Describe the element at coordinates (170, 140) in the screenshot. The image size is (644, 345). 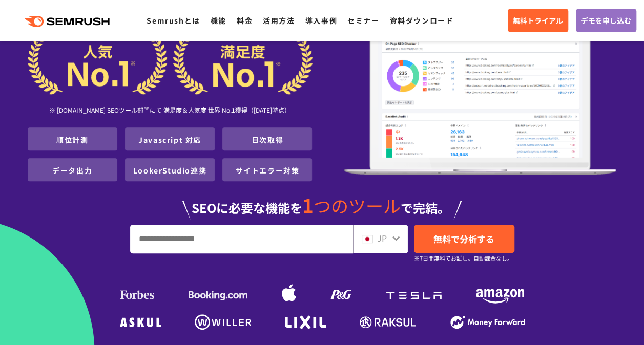
I see `a: Javascript 対応` at that location.